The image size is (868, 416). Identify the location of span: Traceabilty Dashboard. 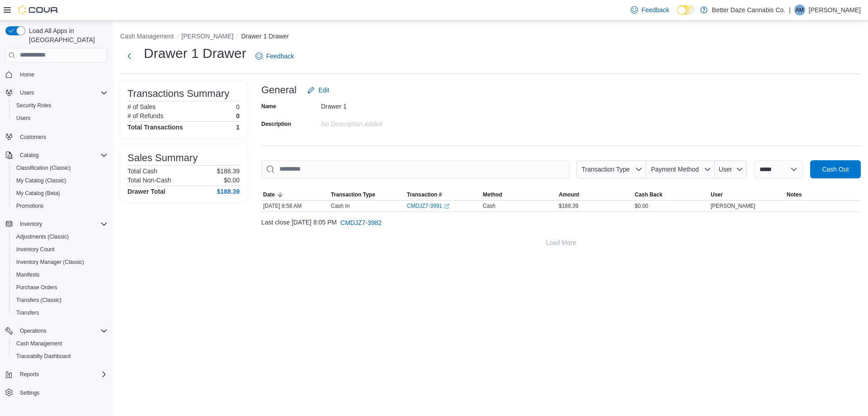
(43, 356).